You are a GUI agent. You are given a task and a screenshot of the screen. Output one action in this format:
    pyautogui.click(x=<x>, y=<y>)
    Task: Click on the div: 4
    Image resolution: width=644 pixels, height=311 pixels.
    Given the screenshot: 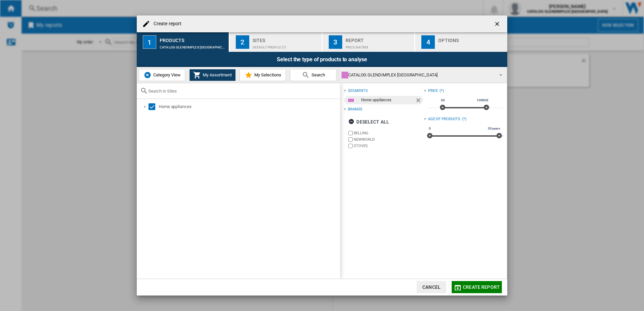 What is the action you would take?
    pyautogui.click(x=428, y=42)
    